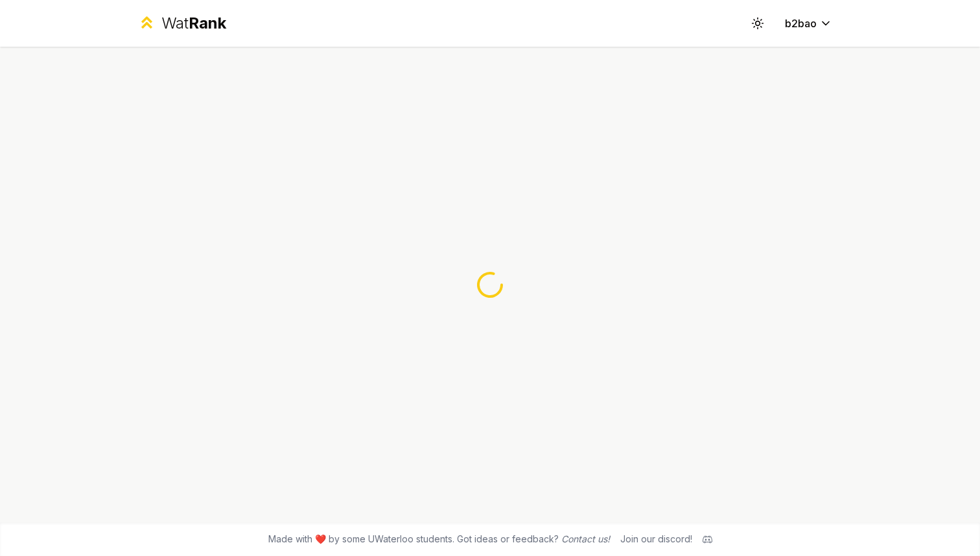 The width and height of the screenshot is (980, 556). I want to click on div: Join our discord!, so click(656, 539).